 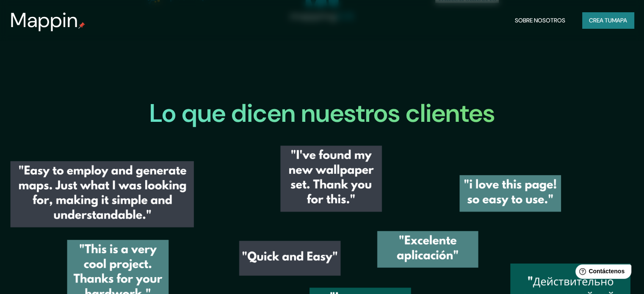 What do you see at coordinates (82, 26) in the screenshot?
I see `img: pin de mapeo` at bounding box center [82, 26].